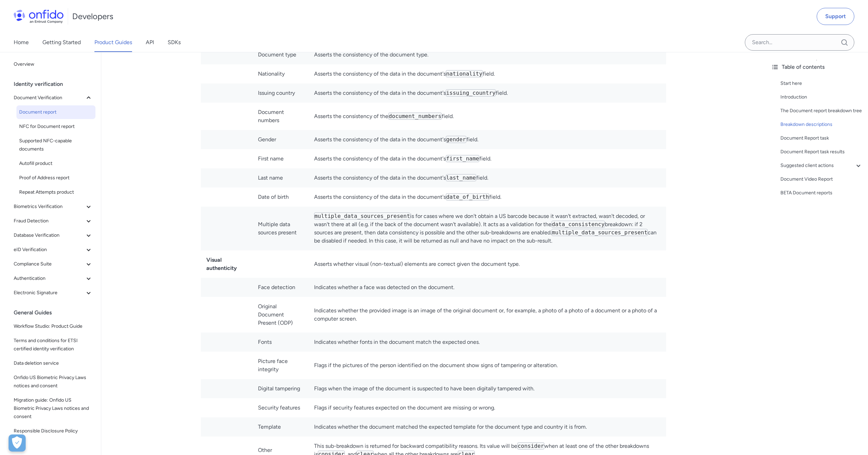  Describe the element at coordinates (281, 389) in the screenshot. I see `td: Digital tampering` at that location.